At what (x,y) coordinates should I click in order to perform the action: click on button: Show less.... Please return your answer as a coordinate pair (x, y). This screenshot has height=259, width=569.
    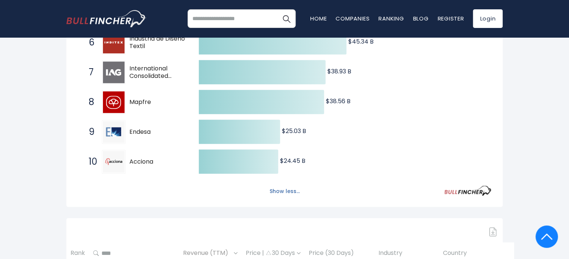
    Looking at the image, I should click on (284, 191).